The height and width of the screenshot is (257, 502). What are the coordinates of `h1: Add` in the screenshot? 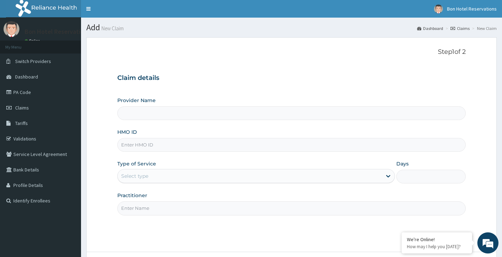 It's located at (292, 27).